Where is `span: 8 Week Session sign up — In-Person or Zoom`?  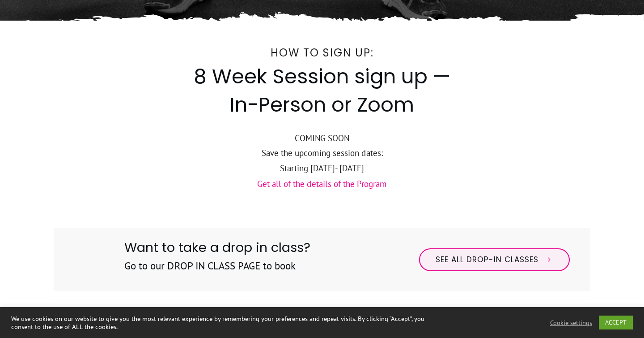 span: 8 Week Session sign up — In-Person or Zoom is located at coordinates (322, 91).